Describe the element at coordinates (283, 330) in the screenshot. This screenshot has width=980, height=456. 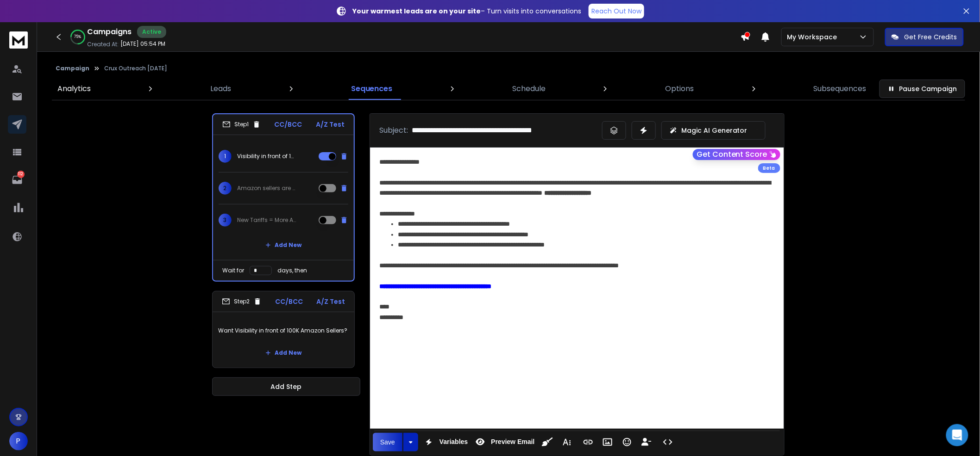
I see `li: Step2CC/BCCA/Z TestWant Visibility in front of 100K Amazon Sellers?Add New` at that location.